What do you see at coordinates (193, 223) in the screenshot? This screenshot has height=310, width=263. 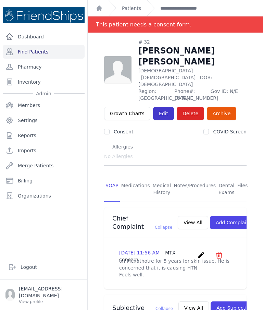 I see `button: View All` at bounding box center [193, 223].